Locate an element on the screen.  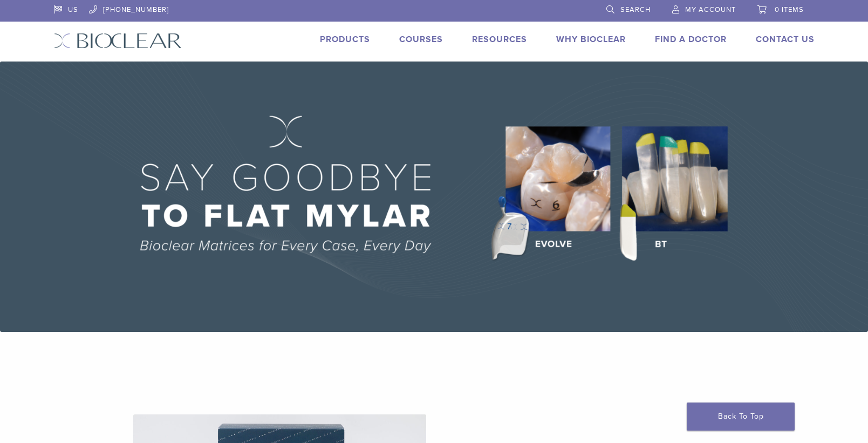
a: Resources is located at coordinates (500, 40).